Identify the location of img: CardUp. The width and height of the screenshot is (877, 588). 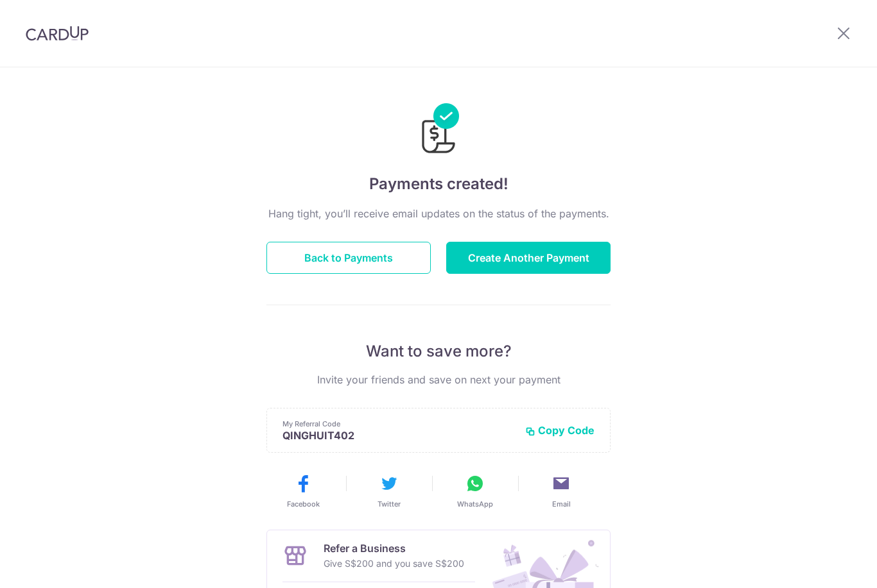
(57, 34).